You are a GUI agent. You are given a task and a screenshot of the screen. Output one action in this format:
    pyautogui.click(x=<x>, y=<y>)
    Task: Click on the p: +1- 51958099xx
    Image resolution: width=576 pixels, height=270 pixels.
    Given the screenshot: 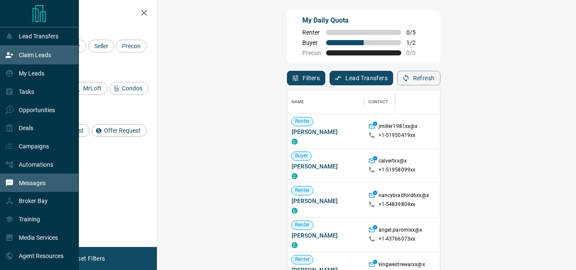 What is the action you would take?
    pyautogui.click(x=397, y=170)
    